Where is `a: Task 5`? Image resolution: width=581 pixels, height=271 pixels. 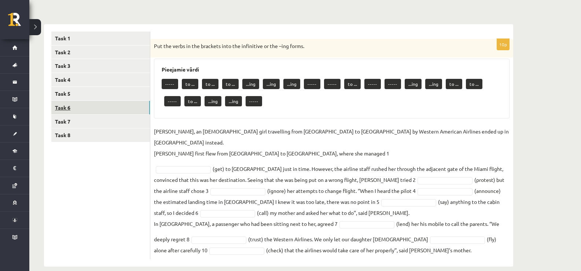 a: Task 5 is located at coordinates (100, 94).